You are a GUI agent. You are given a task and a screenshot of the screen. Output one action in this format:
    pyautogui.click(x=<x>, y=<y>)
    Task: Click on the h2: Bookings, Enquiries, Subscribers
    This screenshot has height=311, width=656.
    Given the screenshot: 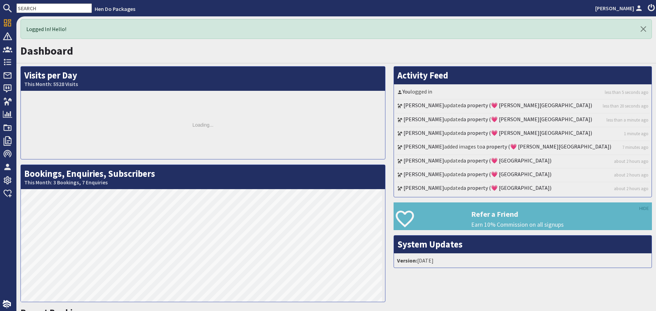 What is the action you would take?
    pyautogui.click(x=203, y=177)
    